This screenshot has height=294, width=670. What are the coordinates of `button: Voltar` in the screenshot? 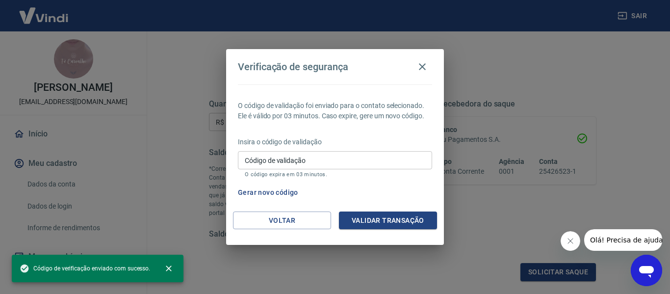 It's located at (282, 220).